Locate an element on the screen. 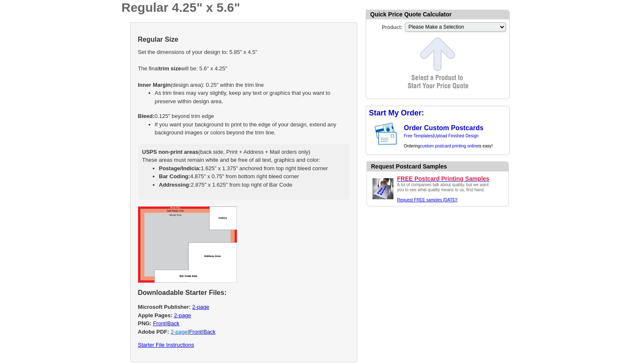  img: background image for postcard is located at coordinates (370, 134).